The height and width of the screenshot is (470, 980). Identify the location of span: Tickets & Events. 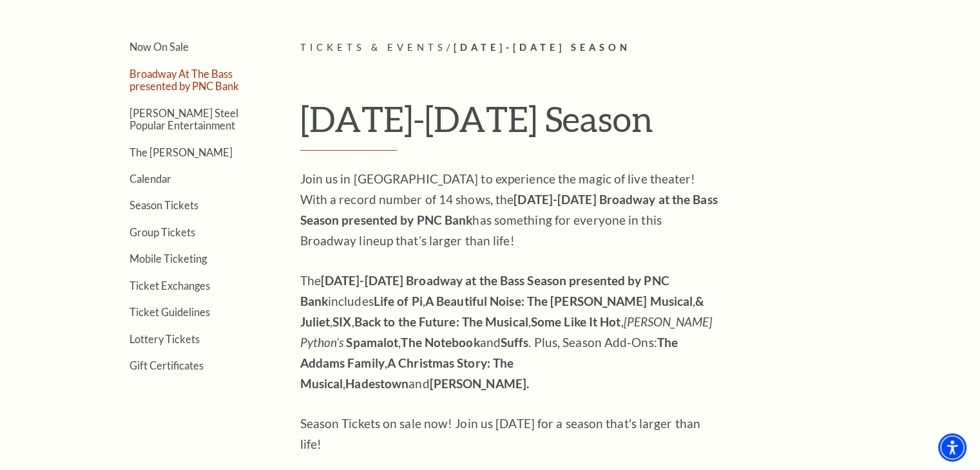
(373, 47).